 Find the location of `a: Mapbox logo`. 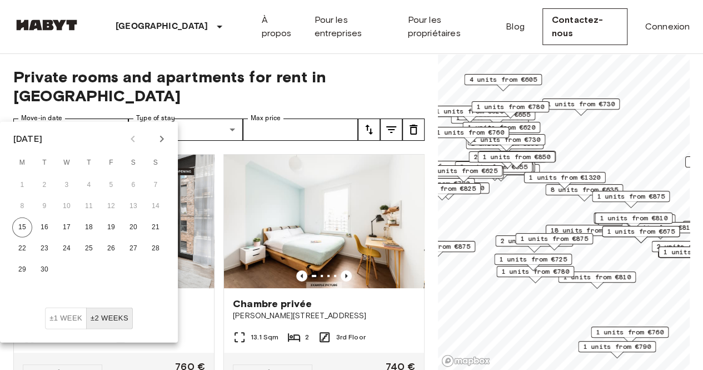

a: Mapbox logo is located at coordinates (466, 360).